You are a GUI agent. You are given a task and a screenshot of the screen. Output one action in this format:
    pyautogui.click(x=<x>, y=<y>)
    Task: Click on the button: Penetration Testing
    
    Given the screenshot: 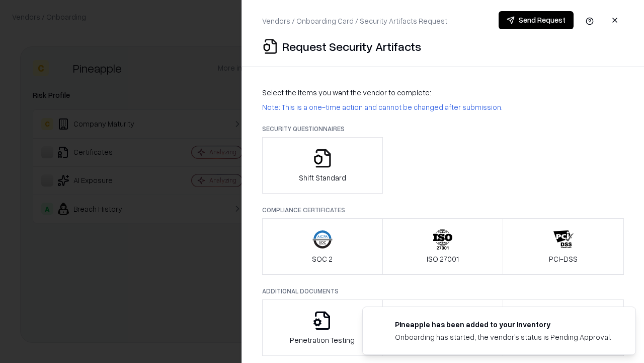 What is the action you would take?
    pyautogui.click(x=323, y=328)
    